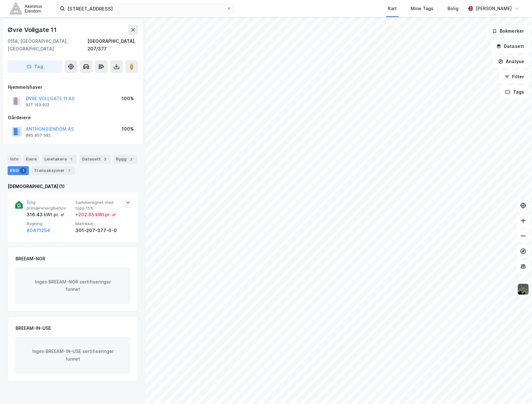 This screenshot has width=532, height=404. What do you see at coordinates (53, 215) in the screenshot?
I see `div: kWt pr. ㎡` at bounding box center [53, 215].